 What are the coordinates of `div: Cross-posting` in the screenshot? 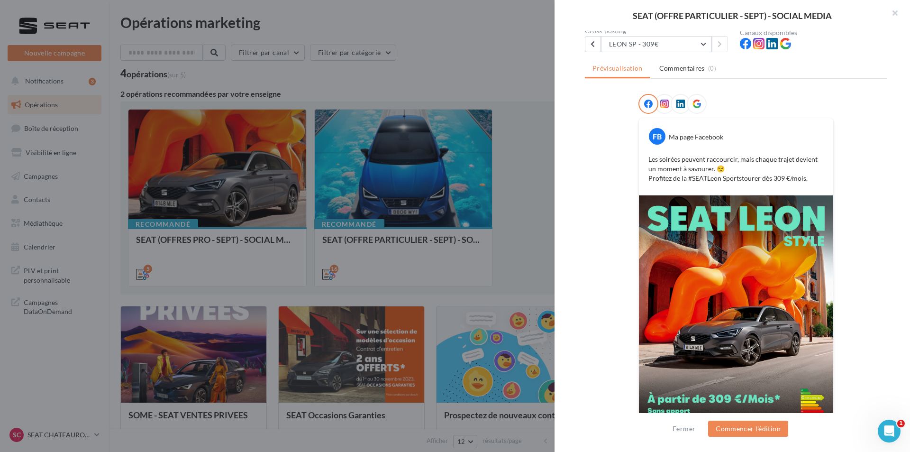 It's located at (658, 31).